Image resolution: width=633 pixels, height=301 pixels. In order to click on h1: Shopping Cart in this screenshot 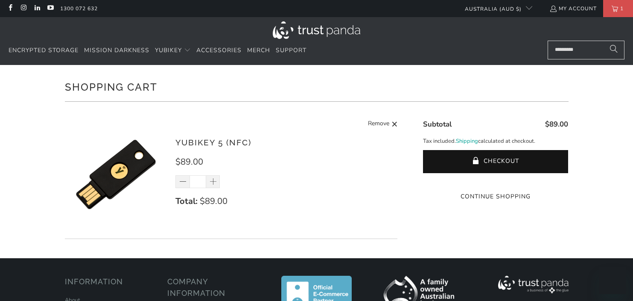, I will do `click(317, 86)`.